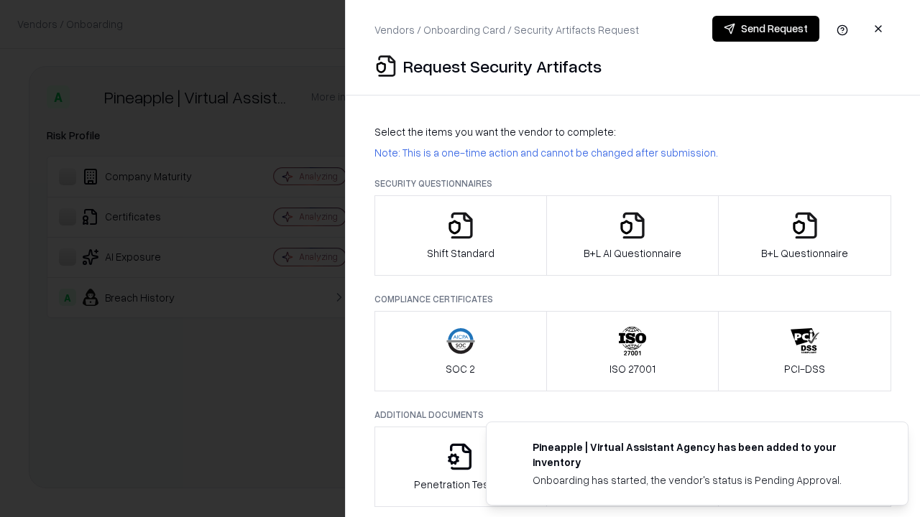  What do you see at coordinates (804, 351) in the screenshot?
I see `button: PCI-DSS` at bounding box center [804, 351].